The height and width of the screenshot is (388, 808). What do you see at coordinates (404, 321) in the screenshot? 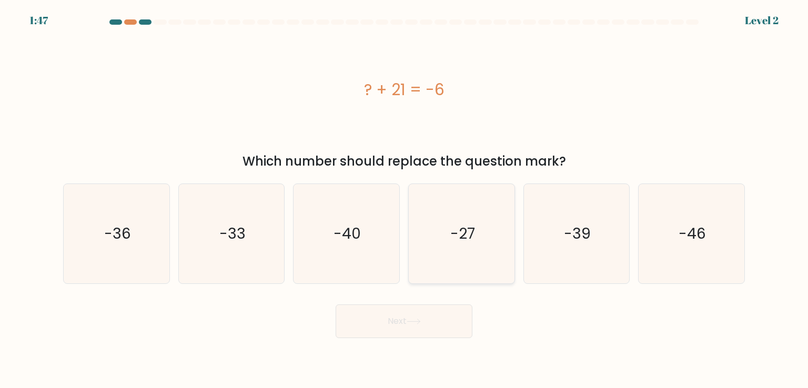
I see `button: Next` at bounding box center [404, 321].